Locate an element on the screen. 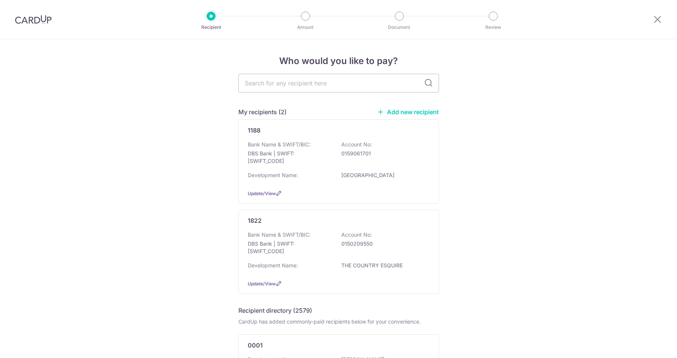 The width and height of the screenshot is (677, 358). img: CardUp is located at coordinates (33, 19).